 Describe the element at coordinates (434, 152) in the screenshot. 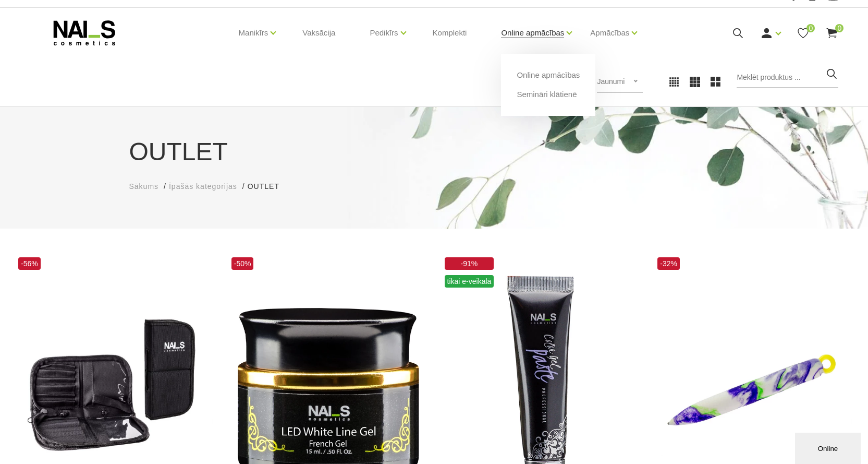

I see `h1: OUTLET` at that location.